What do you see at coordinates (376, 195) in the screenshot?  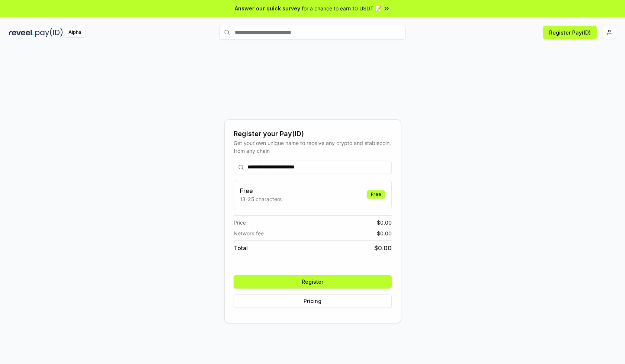 I see `div: Free` at bounding box center [376, 195].